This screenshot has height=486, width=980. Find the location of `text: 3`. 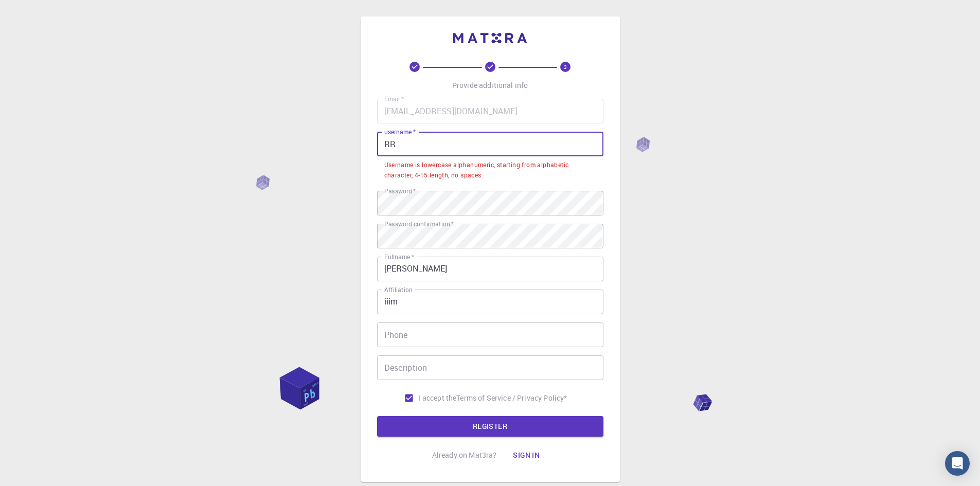

text: 3 is located at coordinates (565, 67).